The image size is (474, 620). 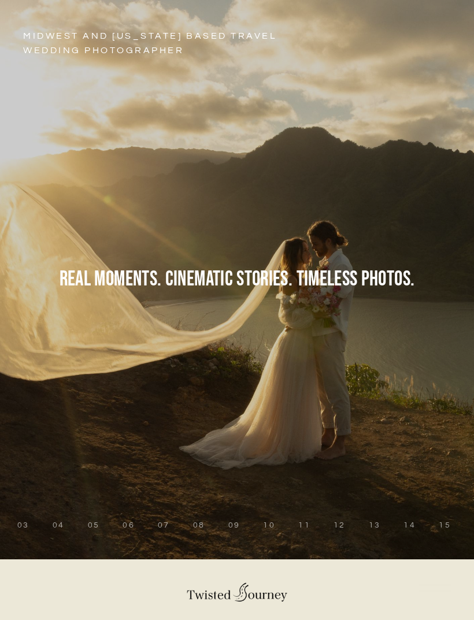 I want to click on button: 10 of 15, so click(x=269, y=525).